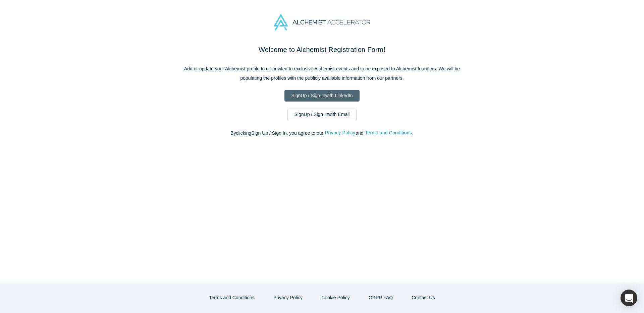  What do you see at coordinates (322, 22) in the screenshot?
I see `img: Alchemist Accelerator Logo` at bounding box center [322, 22].